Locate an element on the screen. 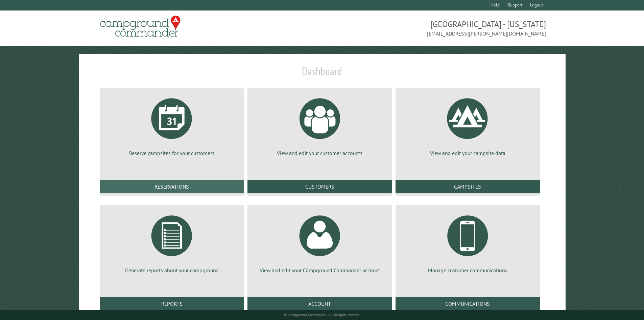 Image resolution: width=644 pixels, height=320 pixels. h1: Dashboard is located at coordinates (322, 74).